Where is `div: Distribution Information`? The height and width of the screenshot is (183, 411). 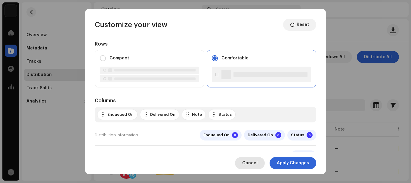
div: Distribution Information is located at coordinates (117, 135).